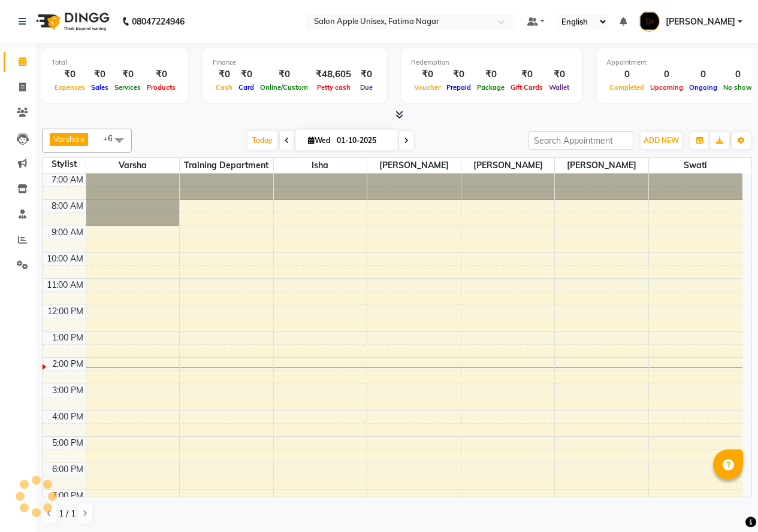 The image size is (758, 532). Describe the element at coordinates (67, 364) in the screenshot. I see `div: 2:00 PM` at that location.